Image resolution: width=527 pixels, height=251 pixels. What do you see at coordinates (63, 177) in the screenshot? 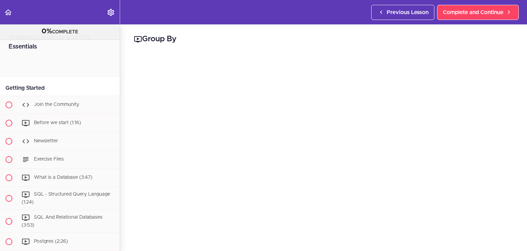
I see `span: What is a Database (3:47)` at bounding box center [63, 177].